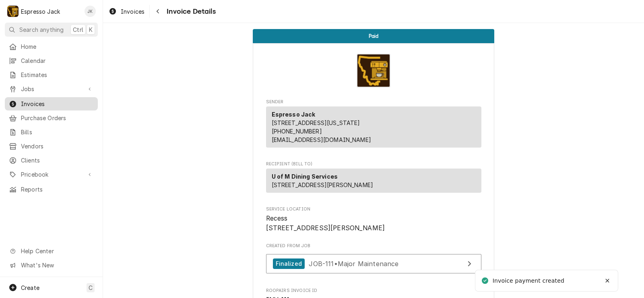 The height and width of the screenshot is (298, 644). Describe the element at coordinates (57, 189) in the screenshot. I see `span: Reports` at that location.